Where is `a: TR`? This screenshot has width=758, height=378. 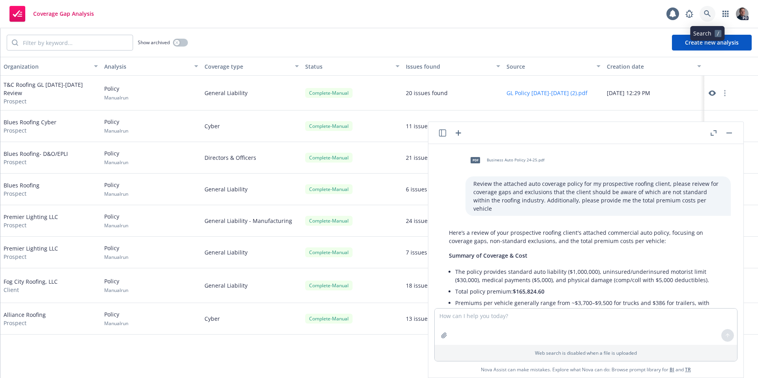
a: TR is located at coordinates (688, 370).